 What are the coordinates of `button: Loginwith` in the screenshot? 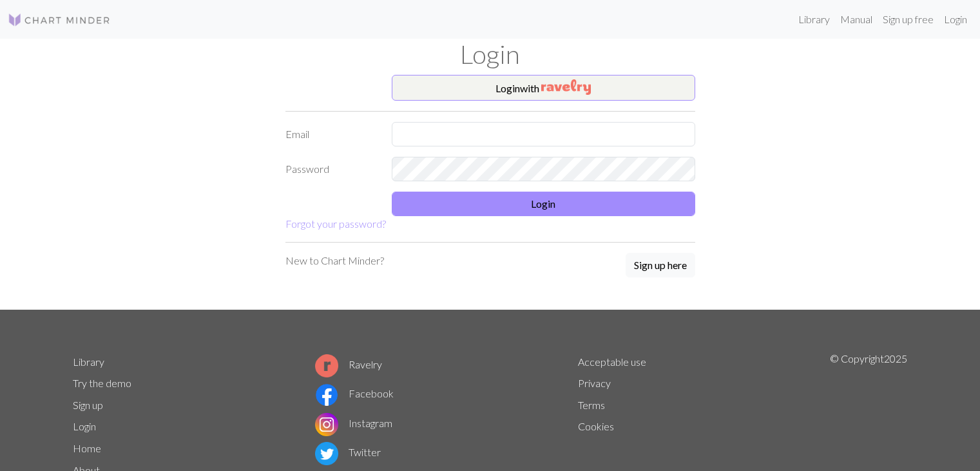 It's located at (543, 88).